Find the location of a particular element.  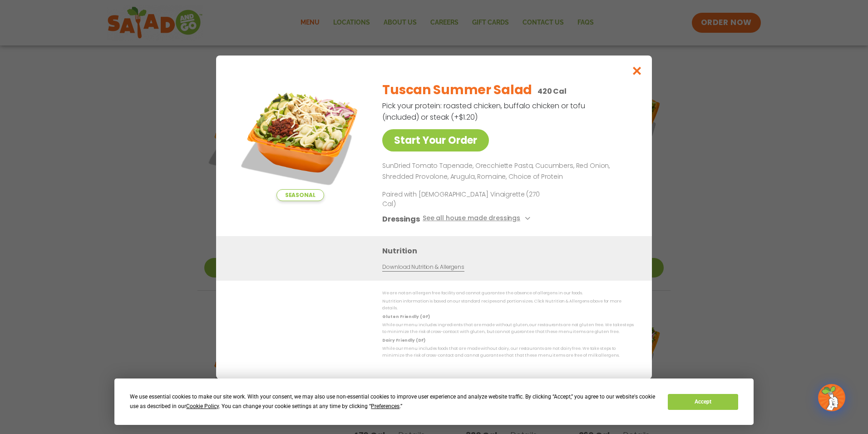

p: While our menu includes foods that are made without dairy, our restaurants are not dairy free. We... is located at coordinates (509, 352).